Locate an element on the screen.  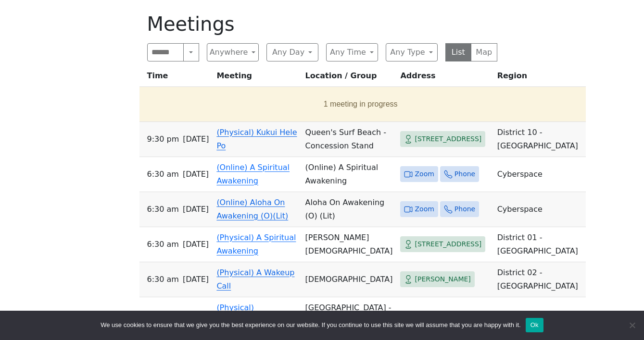
button: Search is located at coordinates (191, 52).